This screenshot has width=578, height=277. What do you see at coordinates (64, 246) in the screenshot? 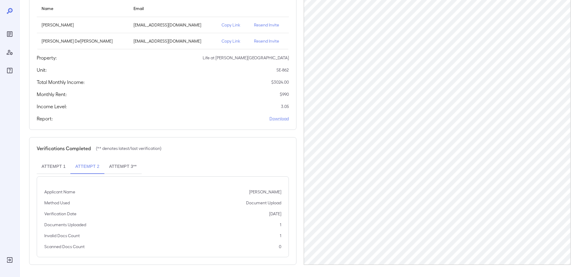
I see `p: Scanned Docs Count` at bounding box center [64, 246].